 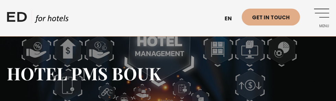 I want to click on a: en, so click(x=232, y=19).